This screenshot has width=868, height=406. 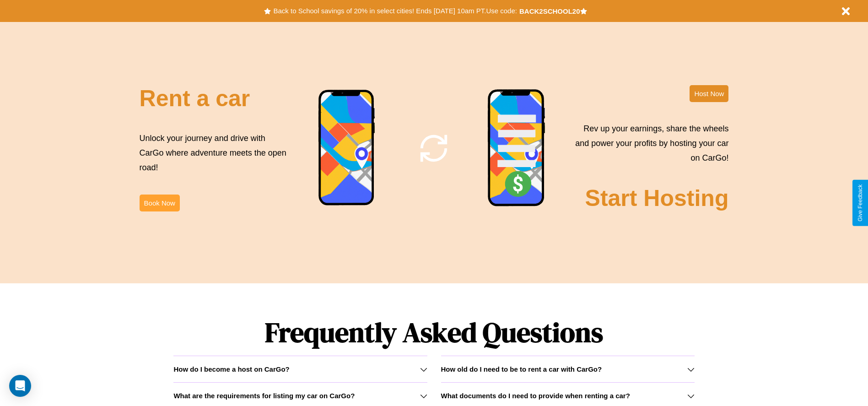 I want to click on button: Host Now, so click(x=709, y=93).